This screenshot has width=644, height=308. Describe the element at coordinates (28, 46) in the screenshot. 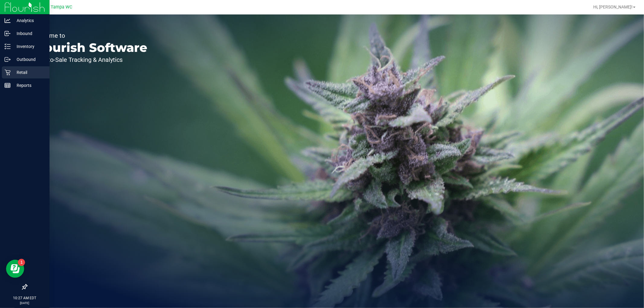

I see `p: Inventory` at that location.